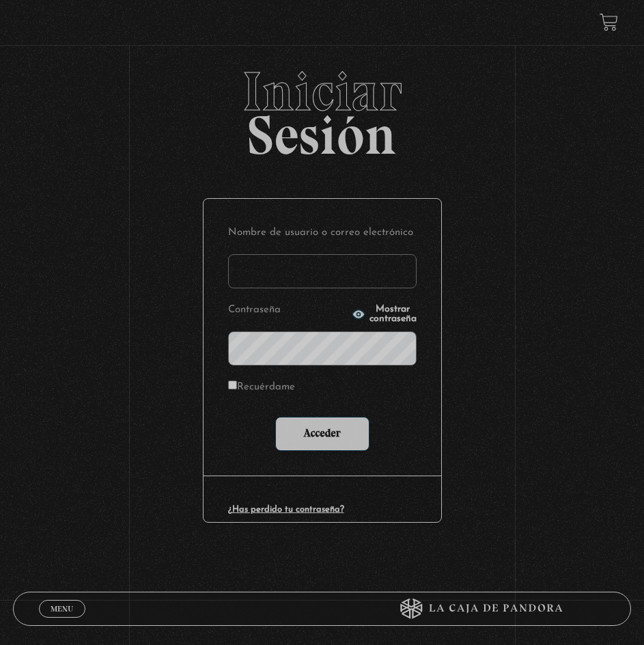  What do you see at coordinates (323, 233) in the screenshot?
I see `label: Nombre de usuario o correo electrónico` at bounding box center [323, 233].